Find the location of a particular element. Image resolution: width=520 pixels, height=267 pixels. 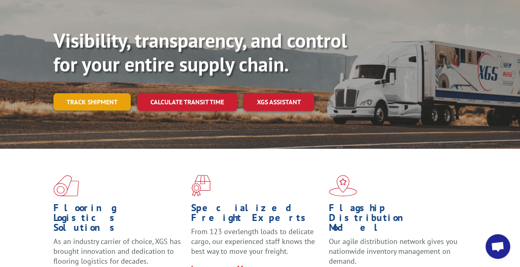

div: Open chat is located at coordinates (498, 247).